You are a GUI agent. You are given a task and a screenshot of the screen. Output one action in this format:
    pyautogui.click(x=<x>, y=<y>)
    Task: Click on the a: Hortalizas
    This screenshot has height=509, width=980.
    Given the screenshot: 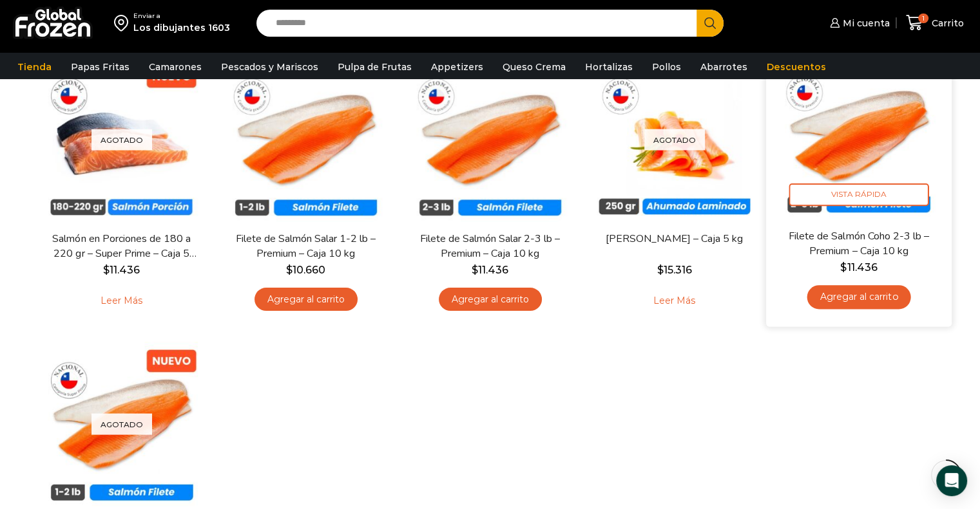 What is the action you would take?
    pyautogui.click(x=609, y=67)
    